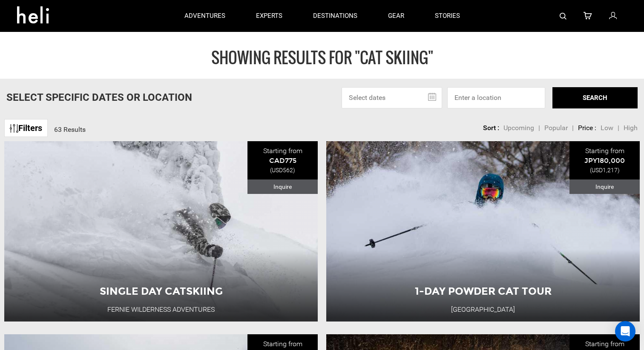  I want to click on p: adventures, so click(205, 16).